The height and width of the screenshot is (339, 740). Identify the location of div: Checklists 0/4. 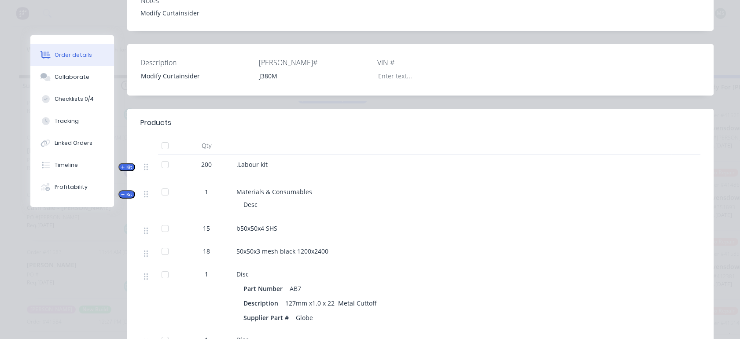
(74, 99).